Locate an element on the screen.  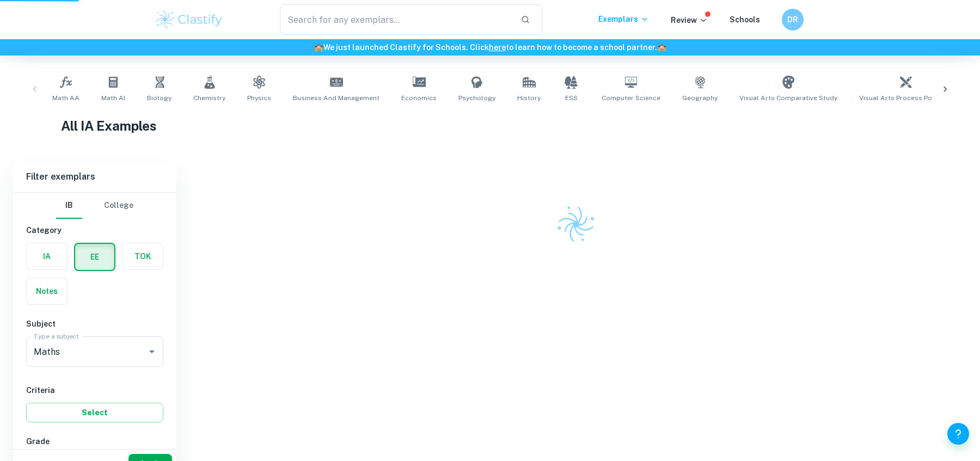
label: Type a subject is located at coordinates (56, 336).